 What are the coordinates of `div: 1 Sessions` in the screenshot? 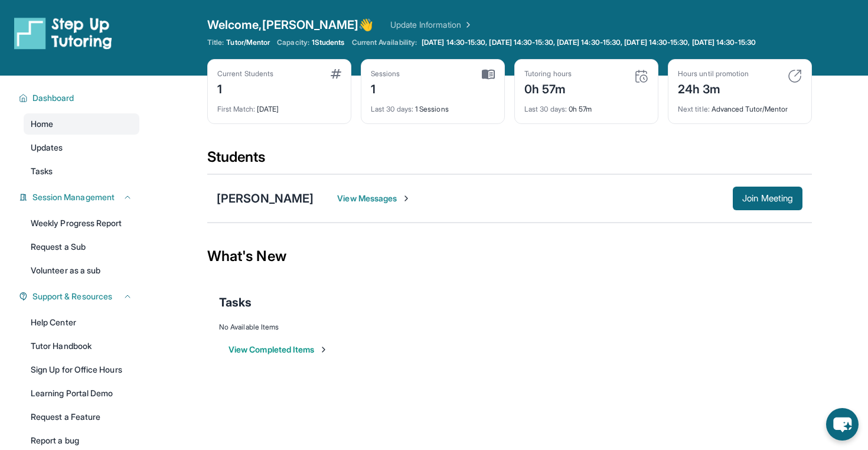 It's located at (433, 106).